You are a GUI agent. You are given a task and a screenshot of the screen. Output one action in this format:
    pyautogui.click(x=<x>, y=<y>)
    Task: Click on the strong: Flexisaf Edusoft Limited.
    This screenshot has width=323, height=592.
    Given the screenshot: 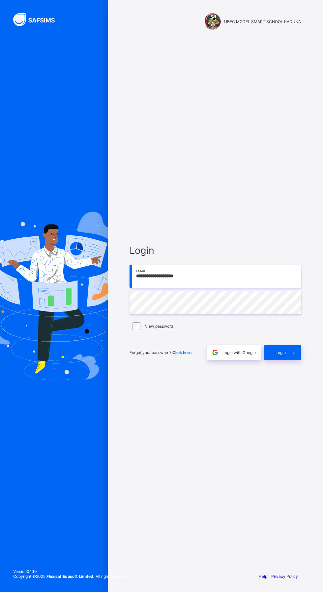 What is the action you would take?
    pyautogui.click(x=71, y=576)
    